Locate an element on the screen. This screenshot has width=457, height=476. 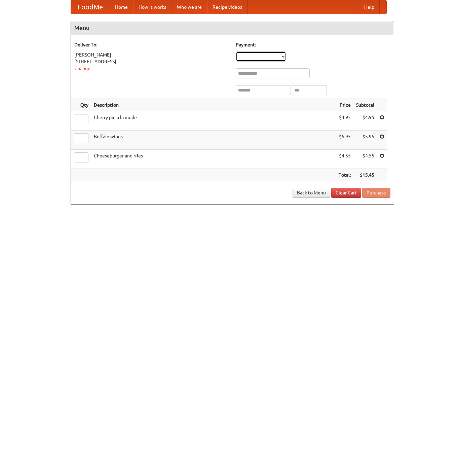
td: Cheeseburger and fries is located at coordinates (214, 159).